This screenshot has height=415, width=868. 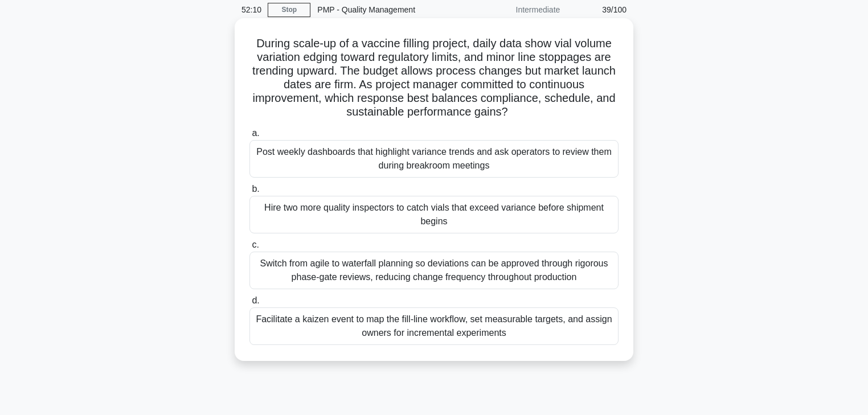 What do you see at coordinates (255, 188) in the screenshot?
I see `span: b.` at bounding box center [255, 188].